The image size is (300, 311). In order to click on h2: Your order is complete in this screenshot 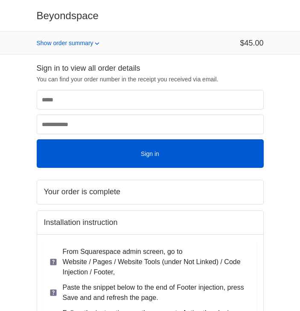, I will do `click(150, 192)`.